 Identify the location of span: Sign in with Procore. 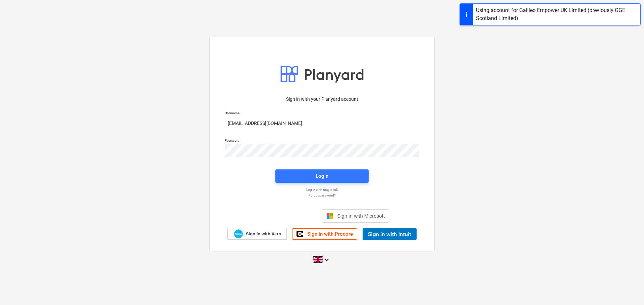
(330, 234).